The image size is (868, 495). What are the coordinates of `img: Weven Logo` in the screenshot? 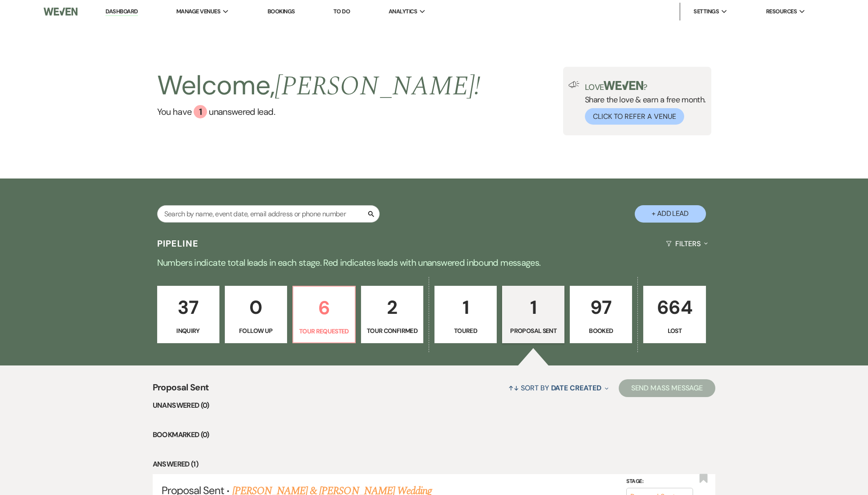 It's located at (61, 12).